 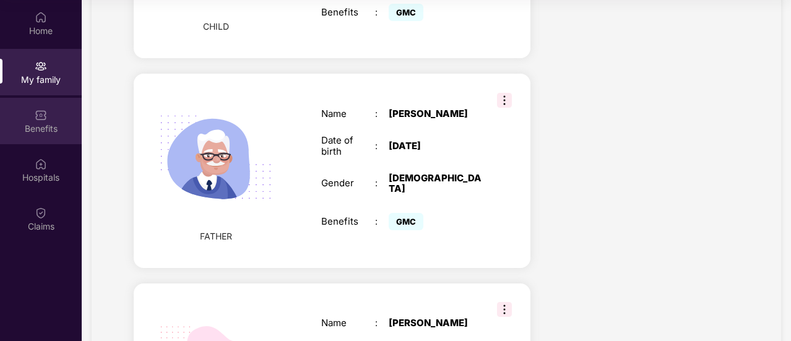 I want to click on span: CHILD, so click(x=216, y=27).